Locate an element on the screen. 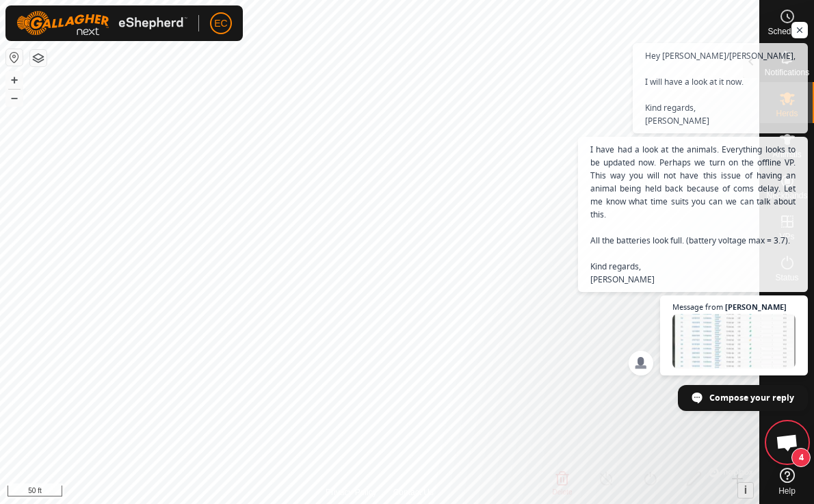  span: EC is located at coordinates (220, 23).